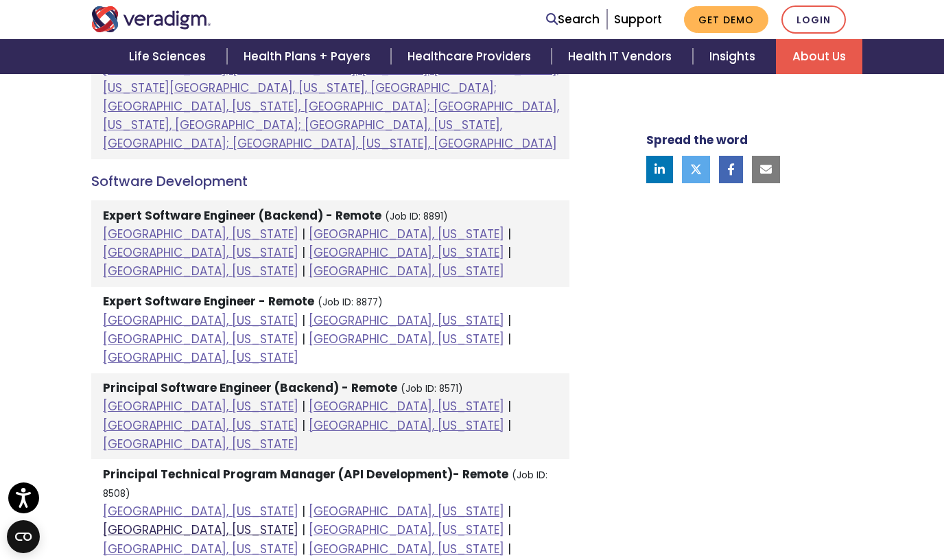 This screenshot has height=560, width=944. Describe the element at coordinates (734, 56) in the screenshot. I see `a: Insights` at that location.